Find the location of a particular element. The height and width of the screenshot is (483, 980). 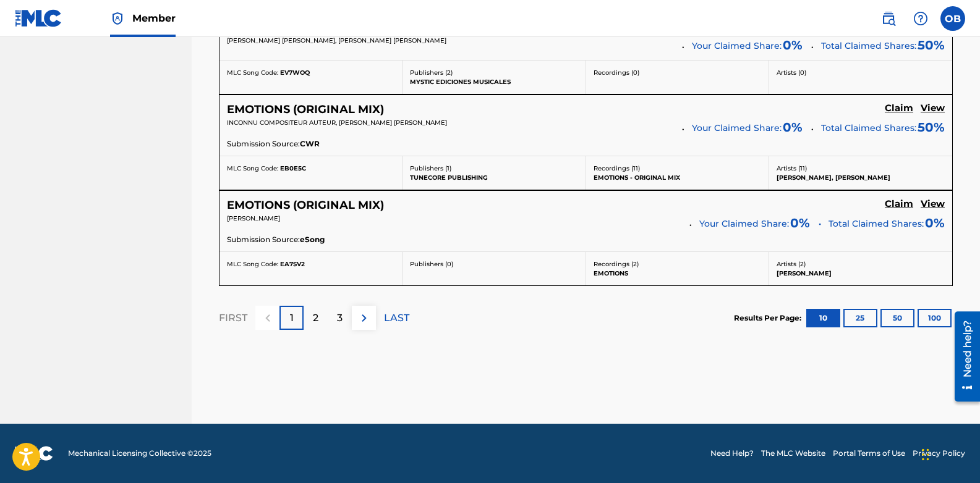

a: Public Search is located at coordinates (888, 18).